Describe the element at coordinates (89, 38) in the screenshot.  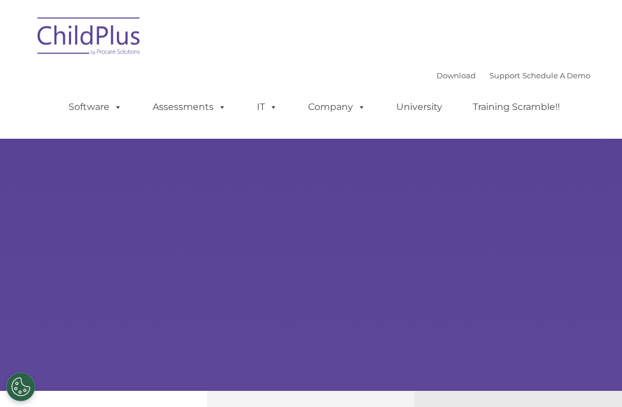
I see `img: ChildPlus by Procare Solutions` at that location.